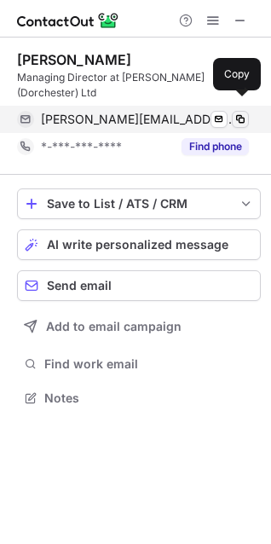 The image size is (271, 544). Describe the element at coordinates (68, 20) in the screenshot. I see `img: ContactOut v5.3.10` at that location.